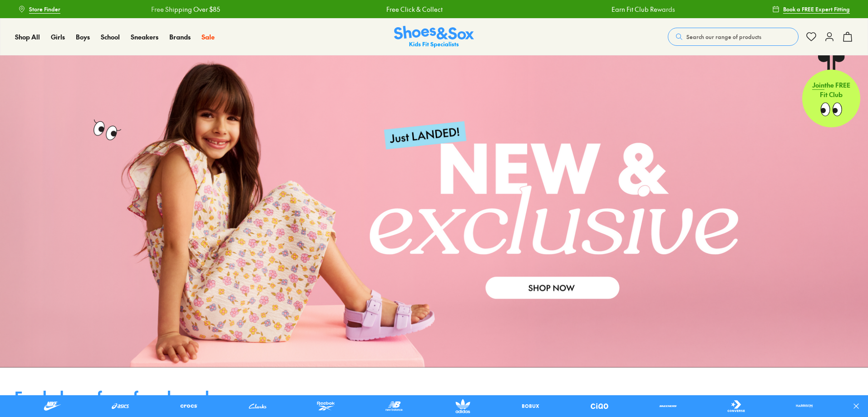 This screenshot has width=868, height=417. What do you see at coordinates (28, 37) in the screenshot?
I see `span: Shop All` at bounding box center [28, 37].